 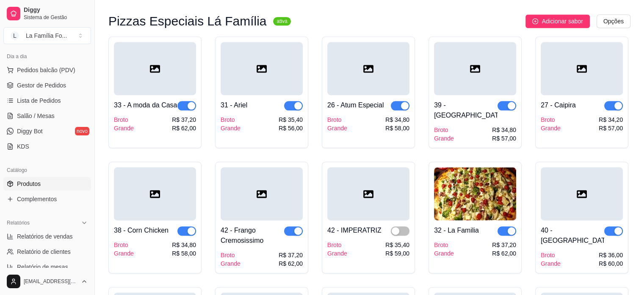 I want to click on a: DiggySistema de Gestão, so click(x=47, y=14).